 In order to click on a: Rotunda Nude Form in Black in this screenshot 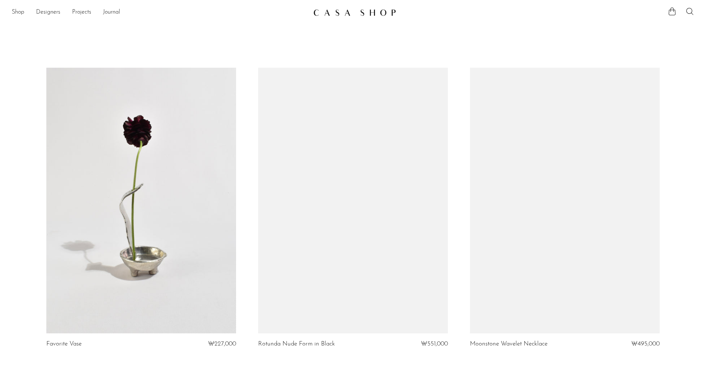, I will do `click(296, 344)`.